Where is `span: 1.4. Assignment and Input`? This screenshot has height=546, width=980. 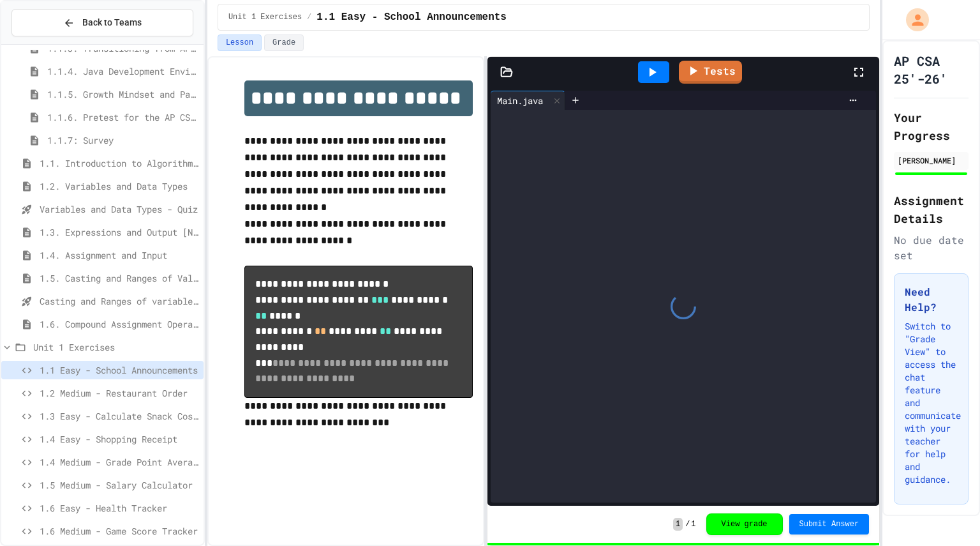 span: 1.4. Assignment and Input is located at coordinates (119, 254).